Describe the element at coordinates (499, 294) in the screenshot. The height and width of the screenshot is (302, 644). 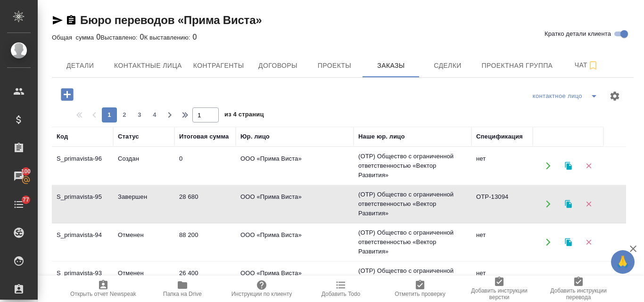
I see `span: Добавить инструкции верстки` at that location.